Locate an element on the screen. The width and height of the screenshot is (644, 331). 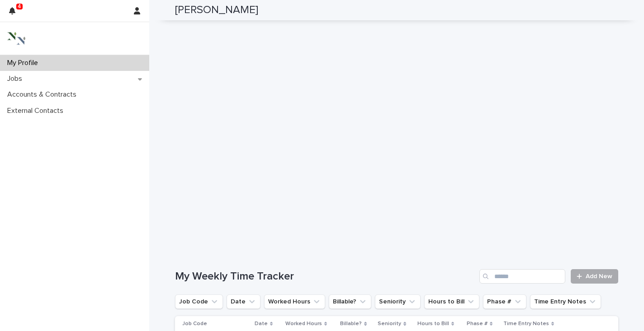
p: Seniority is located at coordinates (389, 324).